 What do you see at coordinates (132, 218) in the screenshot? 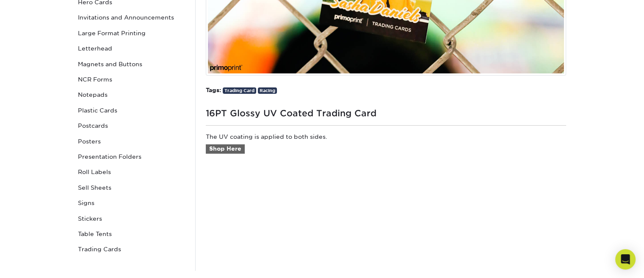
I see `a: Stickers` at bounding box center [132, 218].